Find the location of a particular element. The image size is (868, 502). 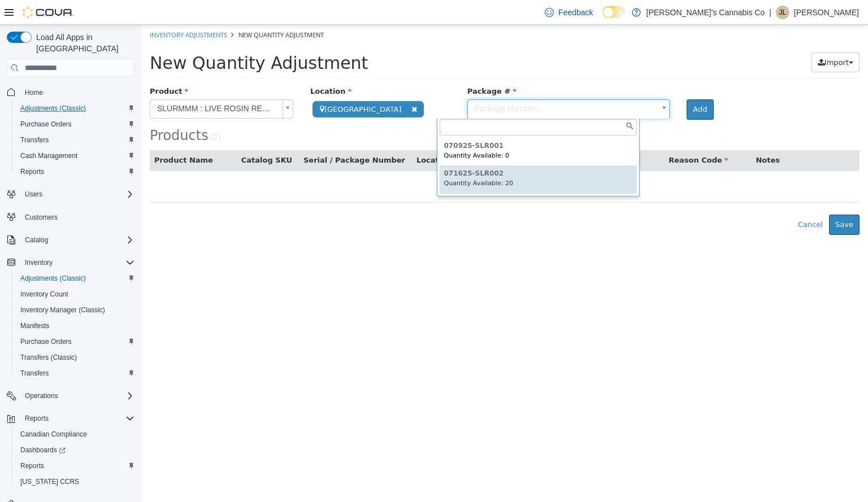

h6: 071625-SLR002 is located at coordinates (396, 149).